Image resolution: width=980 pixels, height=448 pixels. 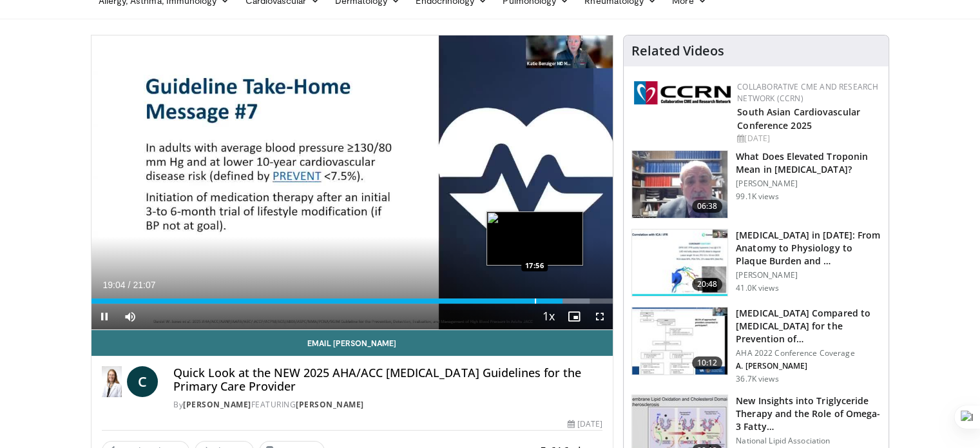 I want to click on p: AHA 2022 Conference Coverage, so click(x=808, y=353).